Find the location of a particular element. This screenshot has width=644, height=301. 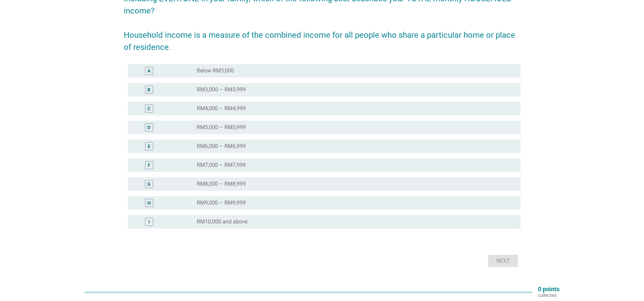

label: RM4,000 – RM4,999 is located at coordinates (221, 108).